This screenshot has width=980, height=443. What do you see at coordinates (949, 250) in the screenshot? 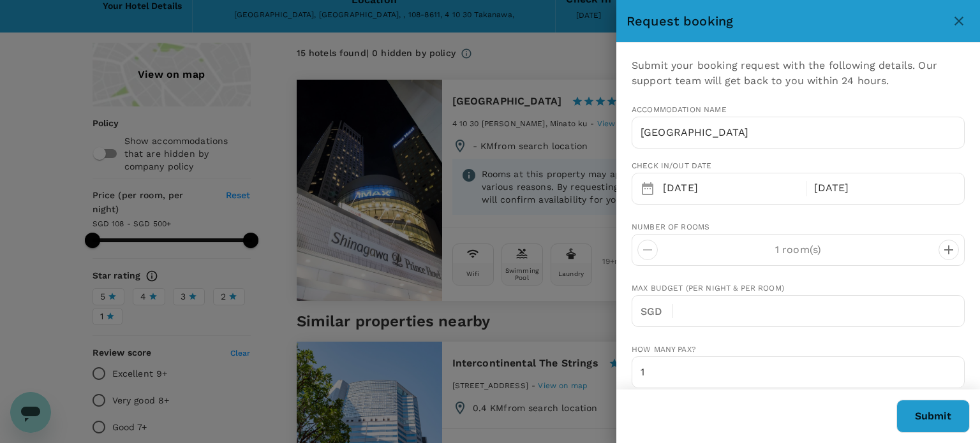
I see `button: decrease` at bounding box center [949, 250].